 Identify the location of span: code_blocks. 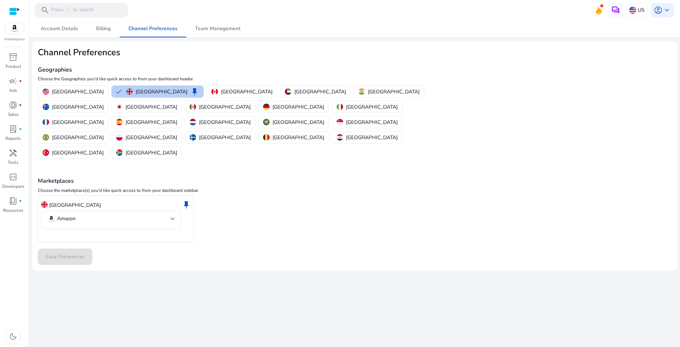
(13, 177).